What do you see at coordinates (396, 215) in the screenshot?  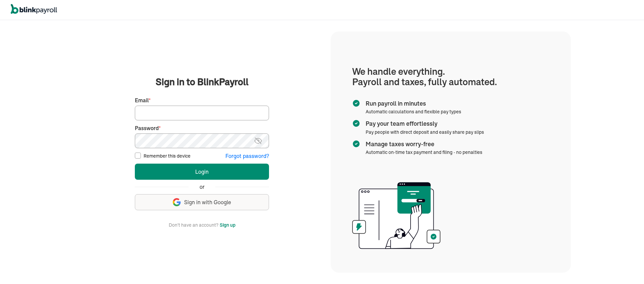 I see `img: illustration` at bounding box center [396, 215].